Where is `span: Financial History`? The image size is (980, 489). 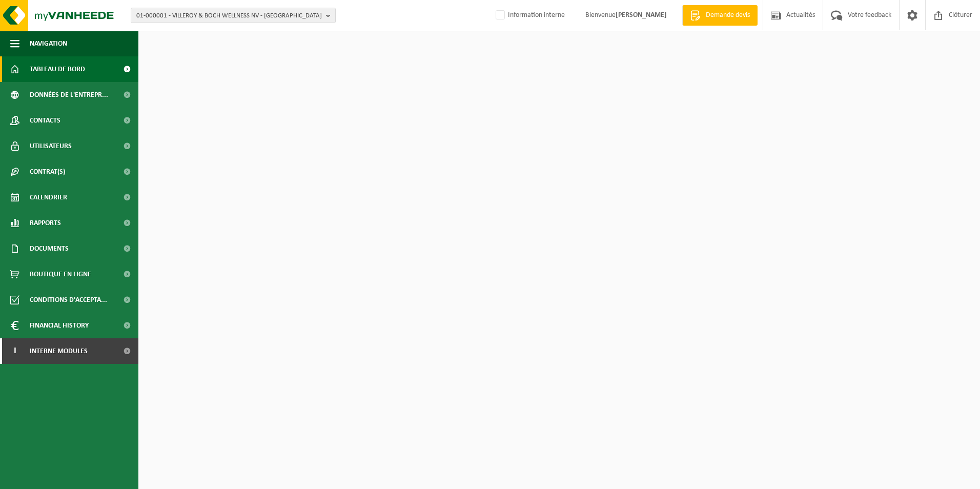 span: Financial History is located at coordinates (59, 325).